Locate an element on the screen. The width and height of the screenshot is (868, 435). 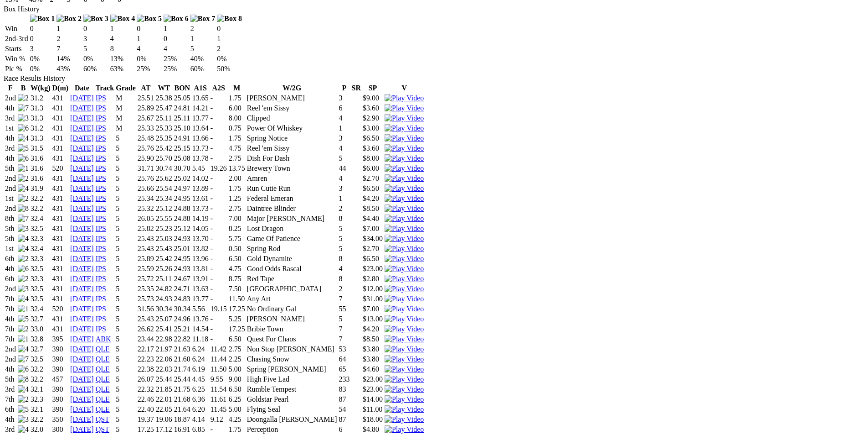
td: Power Of Whiskey is located at coordinates (292, 128).